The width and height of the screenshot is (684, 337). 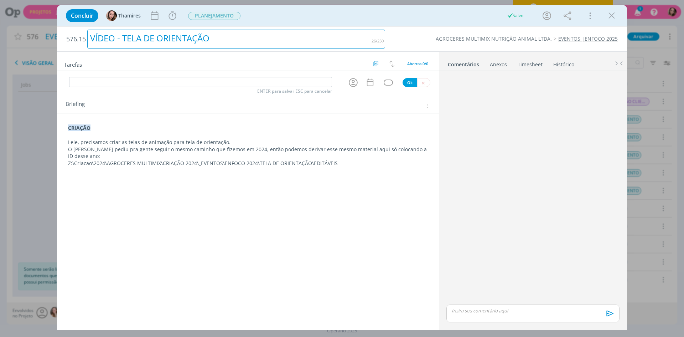 I want to click on strong: CRIAÇÃO, so click(x=79, y=128).